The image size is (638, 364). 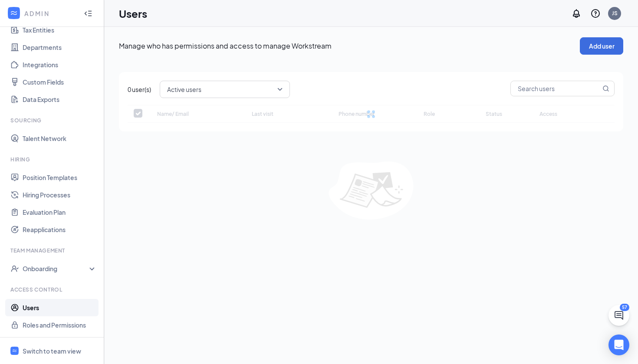 What do you see at coordinates (59, 30) in the screenshot?
I see `a: Tax Entities` at bounding box center [59, 30].